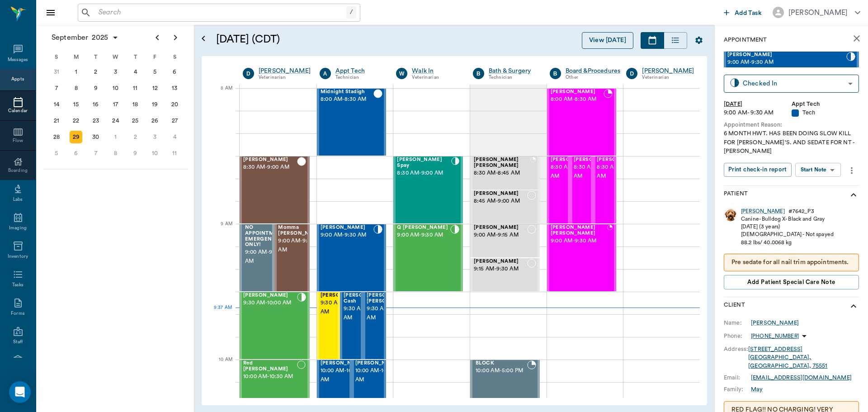 This screenshot has width=868, height=412. I want to click on div: CHECKED_OUT, 8:30 AM - 9:00 AM, so click(274, 190).